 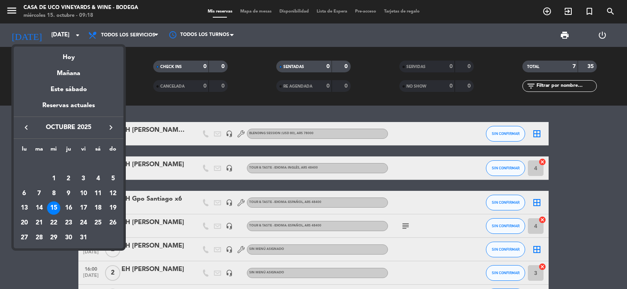 I want to click on div: 8, so click(x=54, y=194).